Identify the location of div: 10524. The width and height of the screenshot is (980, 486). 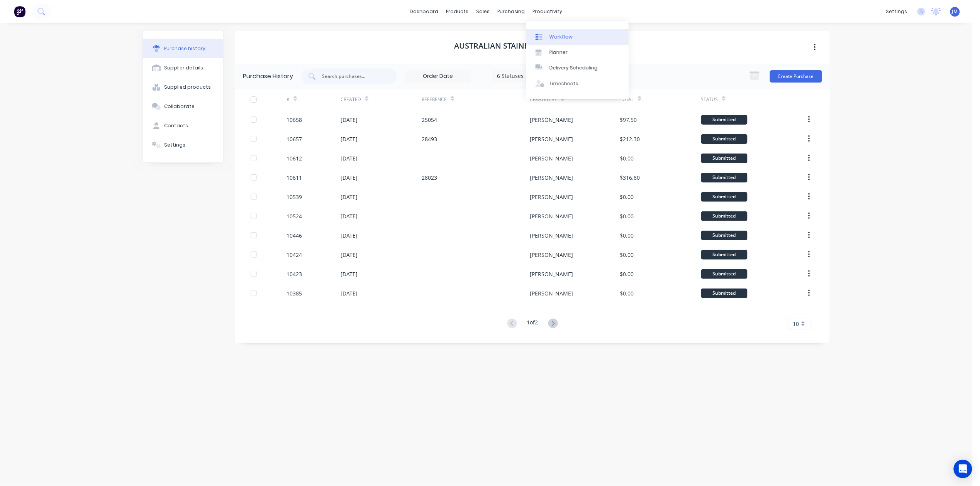
(294, 216).